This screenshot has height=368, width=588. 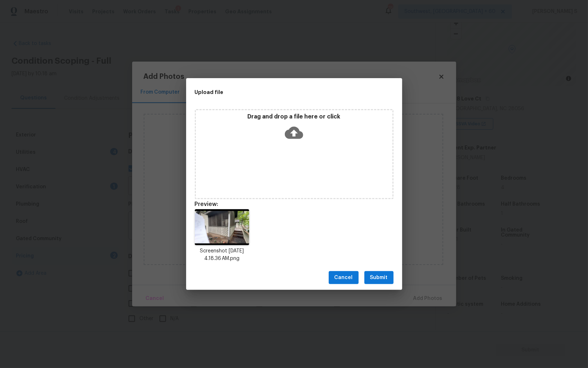 I want to click on button: Submit, so click(x=379, y=277).